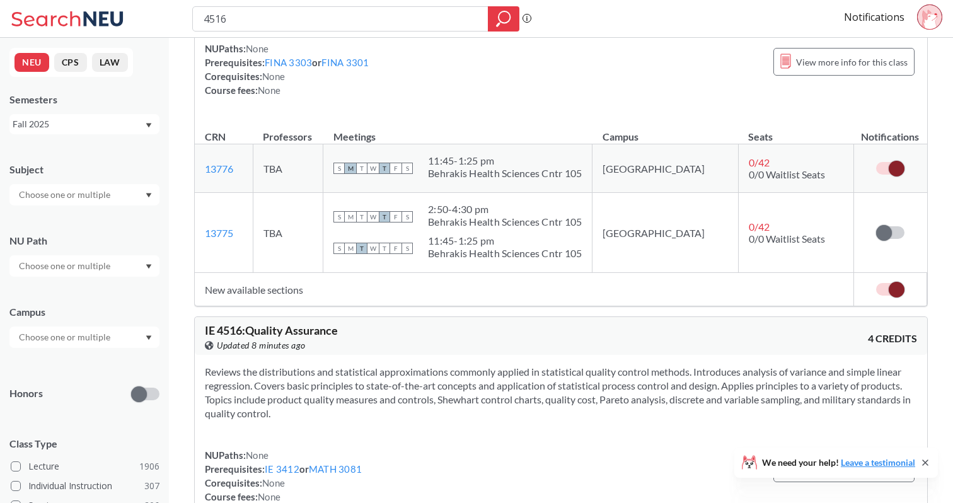  Describe the element at coordinates (287, 69) in the screenshot. I see `div: NUPaths: Prerequisites: or Corequisites: Course fees:` at that location.